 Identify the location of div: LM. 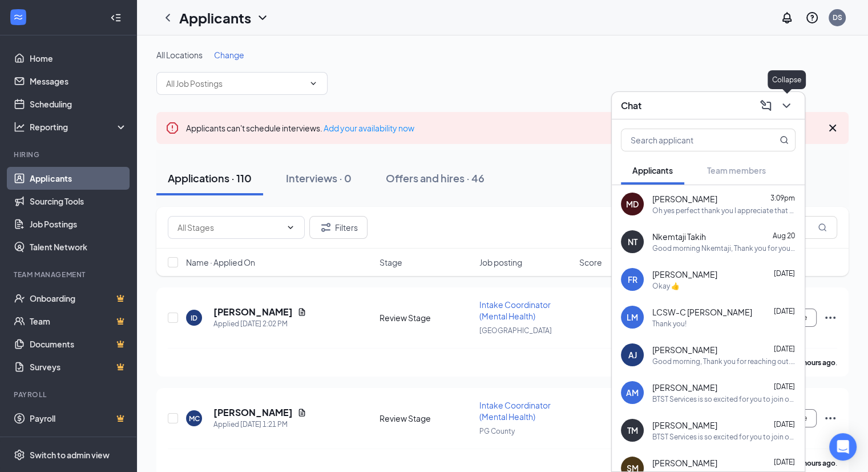
(632, 317).